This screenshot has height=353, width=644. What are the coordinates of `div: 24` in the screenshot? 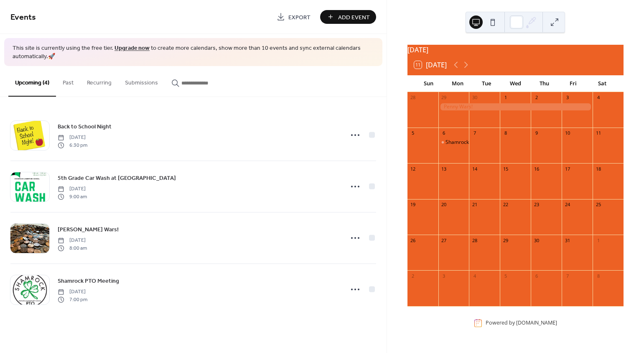 It's located at (567, 205).